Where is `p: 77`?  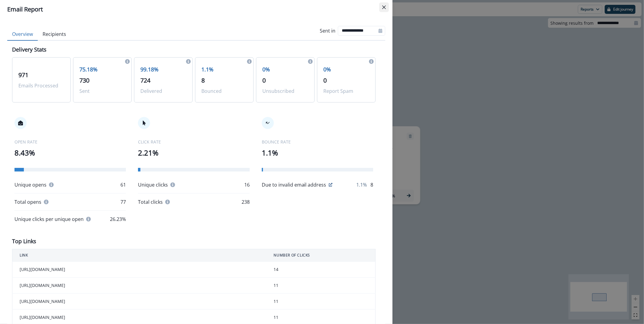
p: 77 is located at coordinates (123, 202).